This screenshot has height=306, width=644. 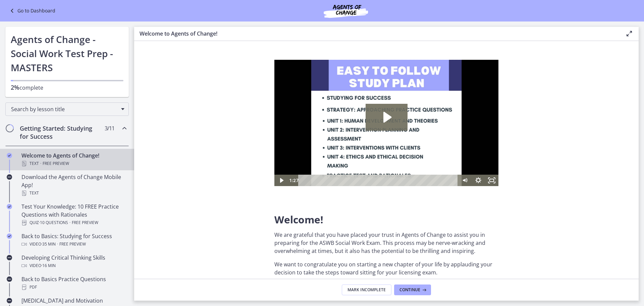 What do you see at coordinates (109, 128) in the screenshot?
I see `span: 3 / 11` at bounding box center [109, 128].